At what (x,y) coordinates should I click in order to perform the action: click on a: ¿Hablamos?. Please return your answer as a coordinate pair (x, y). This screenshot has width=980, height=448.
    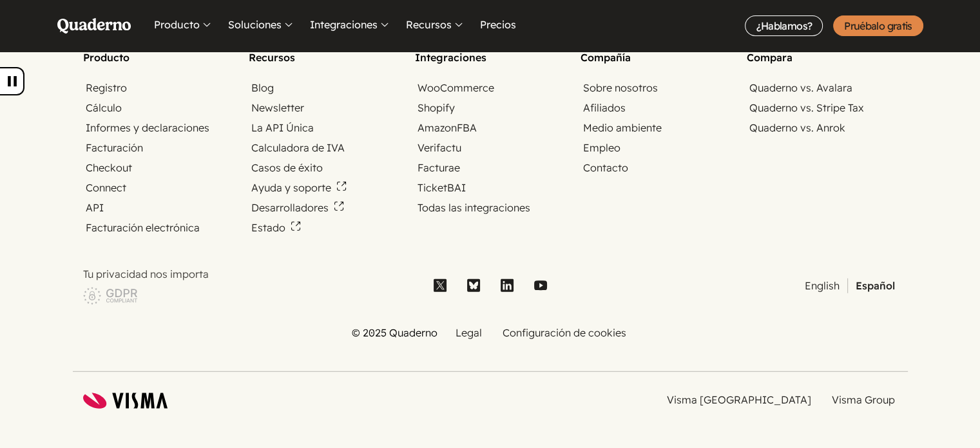
    Looking at the image, I should click on (784, 26).